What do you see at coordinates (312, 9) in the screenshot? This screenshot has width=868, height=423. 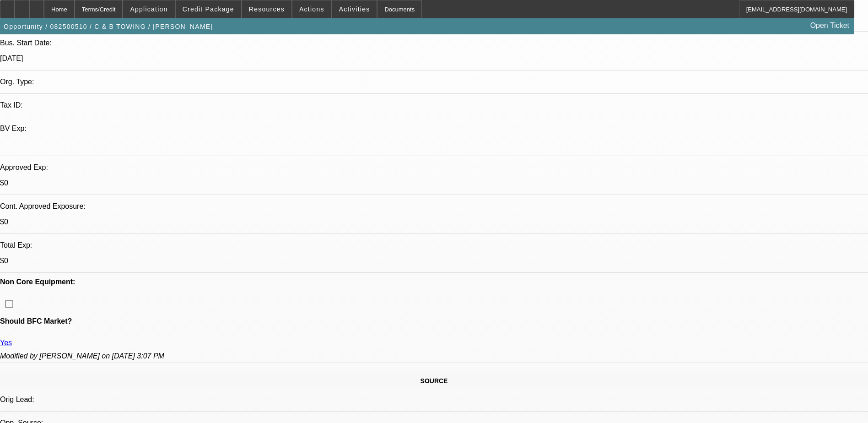 I see `span: Actions` at bounding box center [312, 9].